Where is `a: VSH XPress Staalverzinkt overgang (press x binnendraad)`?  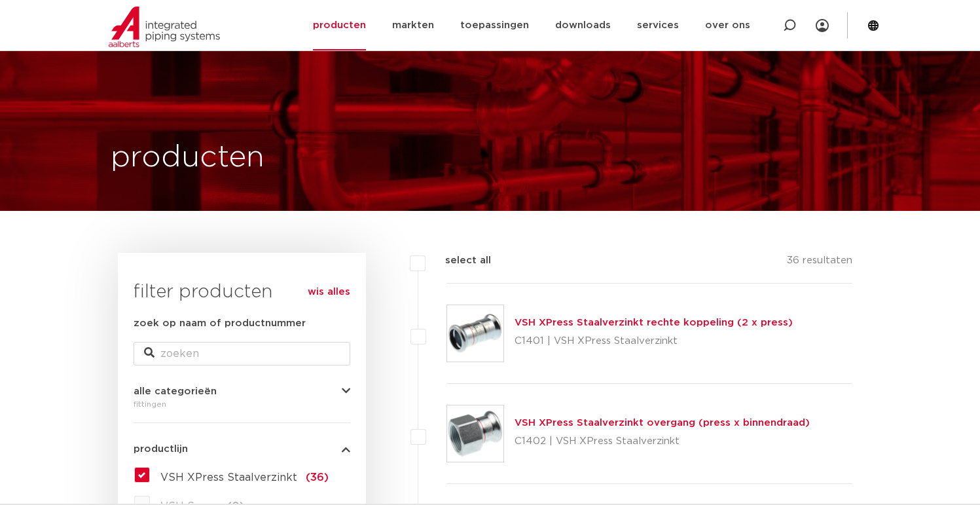 a: VSH XPress Staalverzinkt overgang (press x binnendraad) is located at coordinates (662, 422).